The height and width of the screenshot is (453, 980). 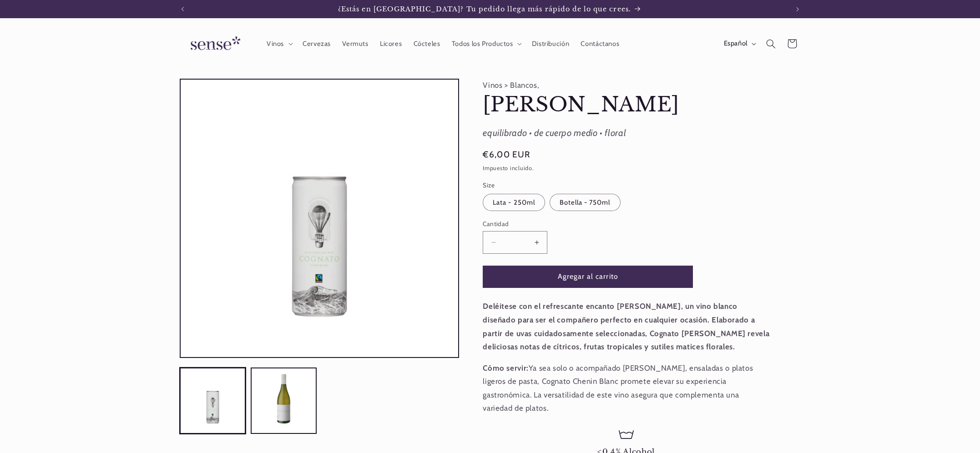 I want to click on a: Distribución, so click(x=551, y=43).